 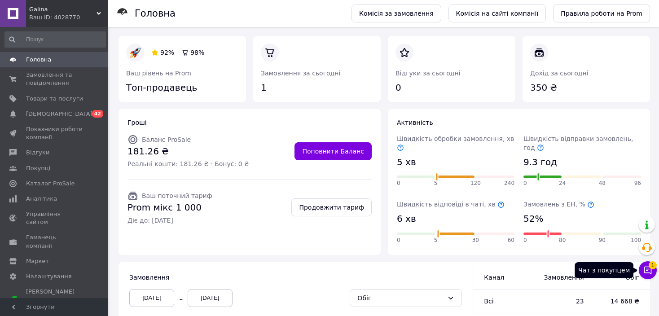 I want to click on a: Правила роботи на Prom, so click(x=602, y=13).